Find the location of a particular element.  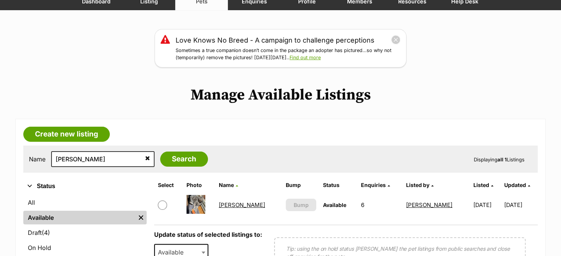

td: 6 is located at coordinates (380, 204).